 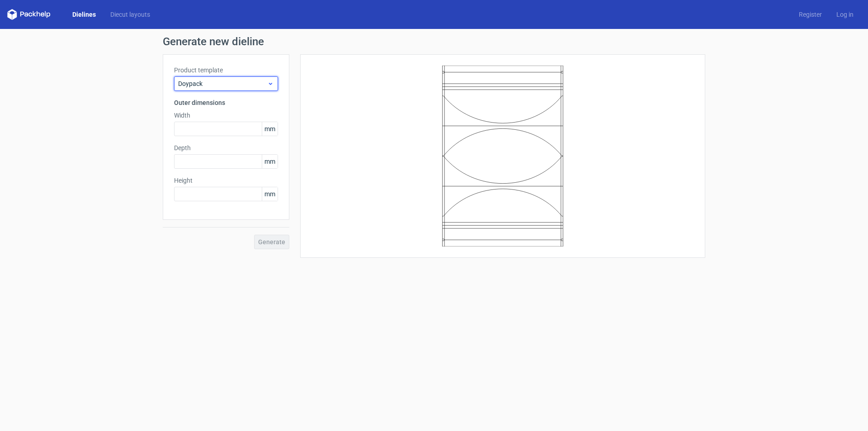 I want to click on label: Depth, so click(x=226, y=148).